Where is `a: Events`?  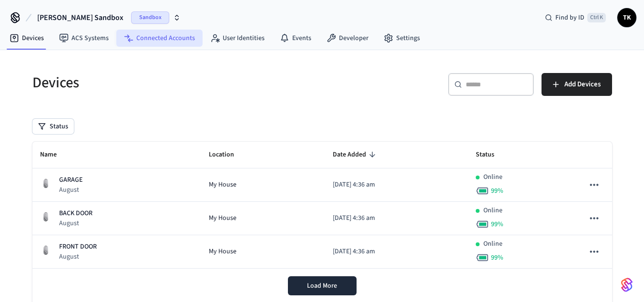
a: Events is located at coordinates (296, 38).